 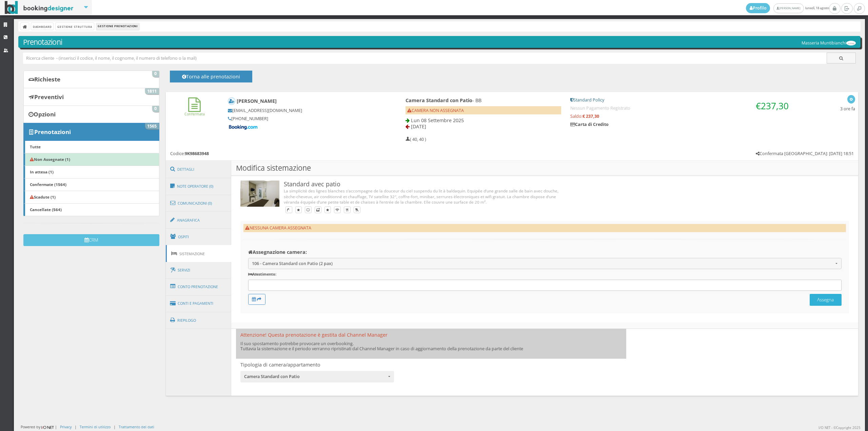 I want to click on b: Allestimento:, so click(x=262, y=274).